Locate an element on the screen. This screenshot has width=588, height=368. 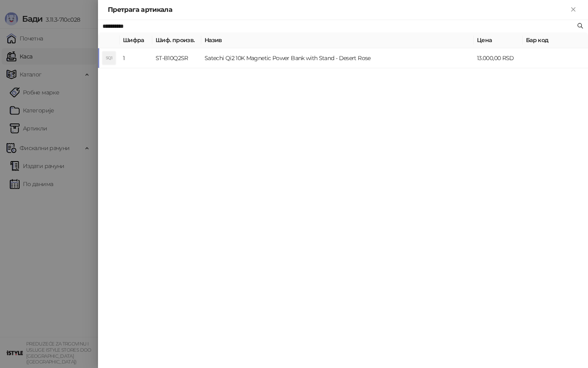
th: Бар код is located at coordinates (555, 40).